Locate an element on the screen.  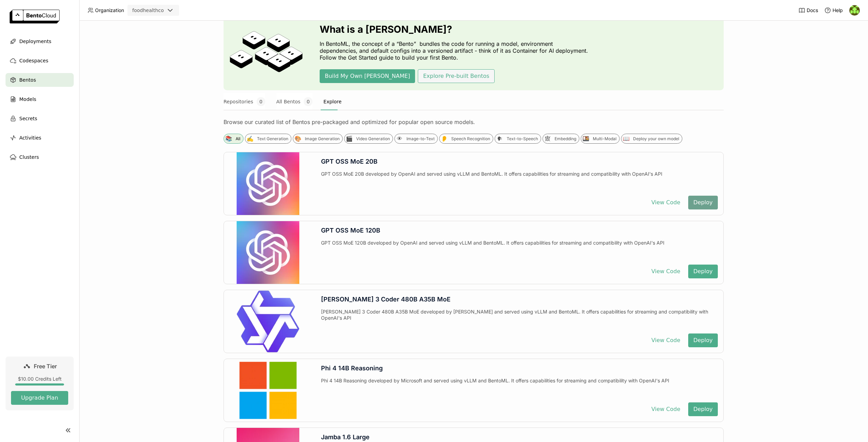
span: Secrets is located at coordinates (29, 119).